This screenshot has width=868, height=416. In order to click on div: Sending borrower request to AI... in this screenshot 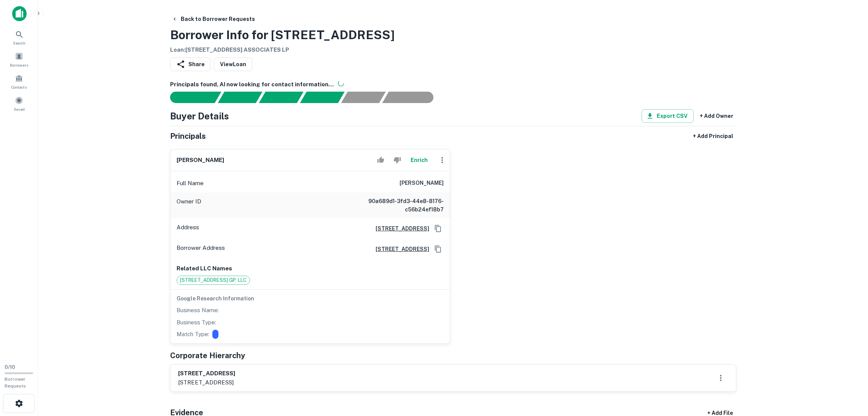, I will do `click(190, 97)`.